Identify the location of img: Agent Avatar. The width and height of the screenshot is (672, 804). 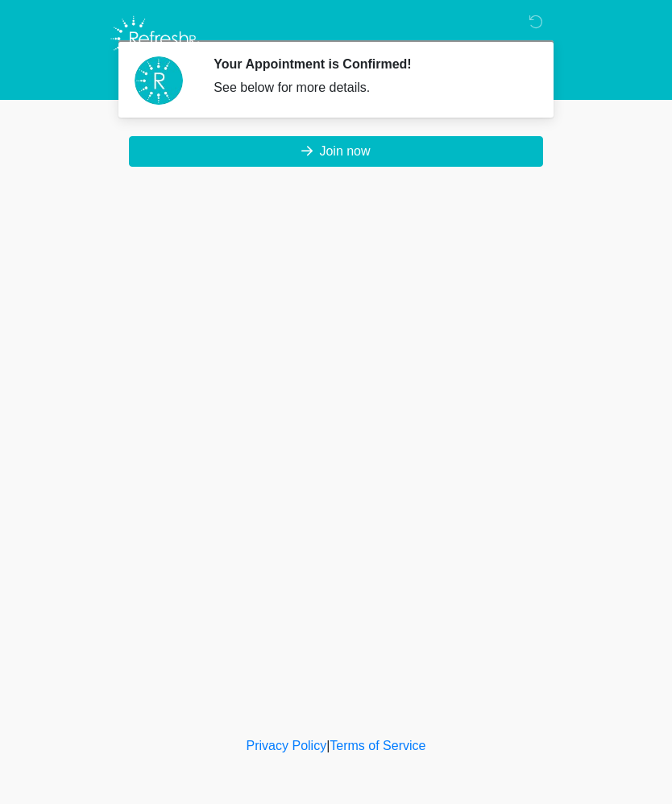
(159, 80).